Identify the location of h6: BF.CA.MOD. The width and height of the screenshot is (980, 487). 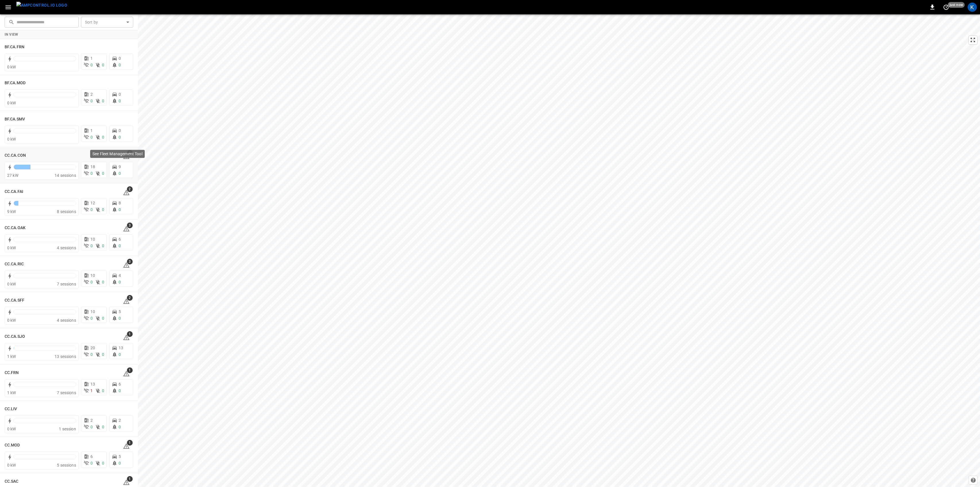
(15, 83).